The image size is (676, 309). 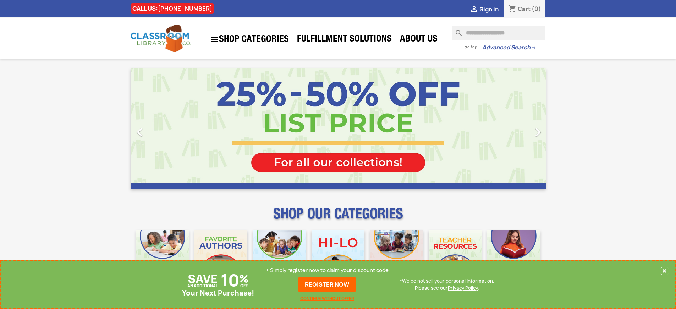 What do you see at coordinates (161, 38) in the screenshot?
I see `img: Classroom Library Company` at bounding box center [161, 38].